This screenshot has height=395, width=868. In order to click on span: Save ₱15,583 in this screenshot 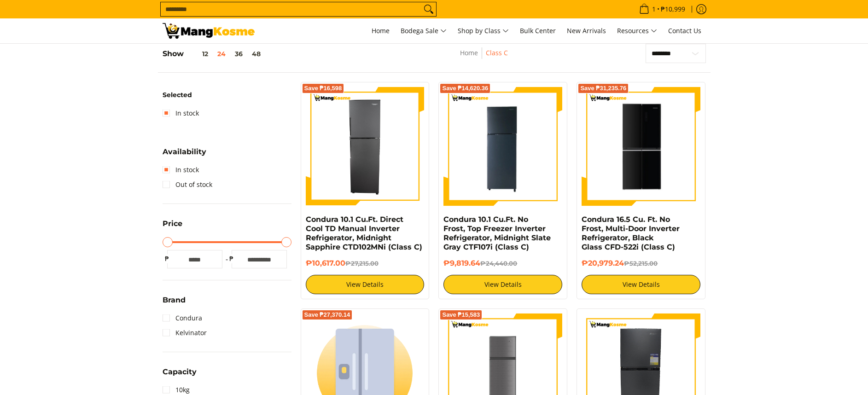, I will do `click(461, 315)`.